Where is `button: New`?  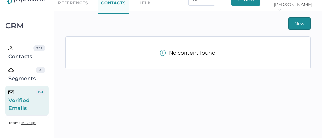 button: New is located at coordinates (299, 24).